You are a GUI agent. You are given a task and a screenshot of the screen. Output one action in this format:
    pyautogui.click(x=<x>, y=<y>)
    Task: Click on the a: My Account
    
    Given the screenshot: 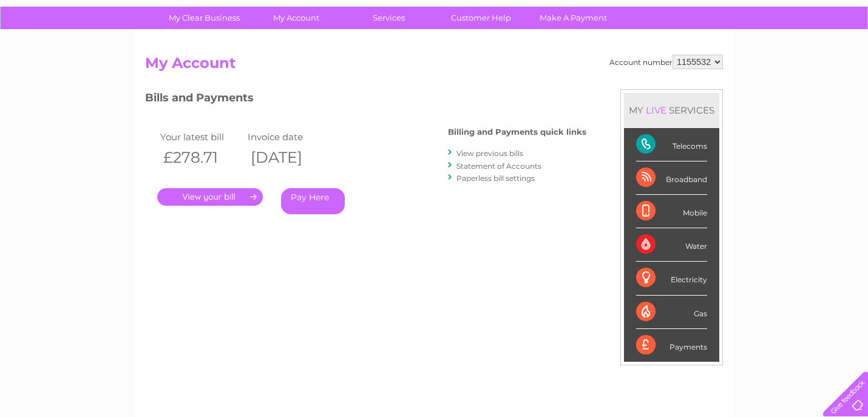 What is the action you would take?
    pyautogui.click(x=296, y=18)
    